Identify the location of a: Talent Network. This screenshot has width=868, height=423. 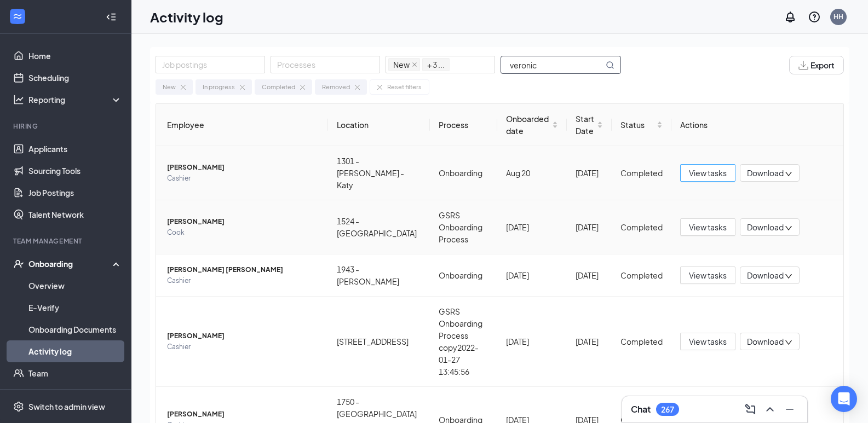
(75, 215).